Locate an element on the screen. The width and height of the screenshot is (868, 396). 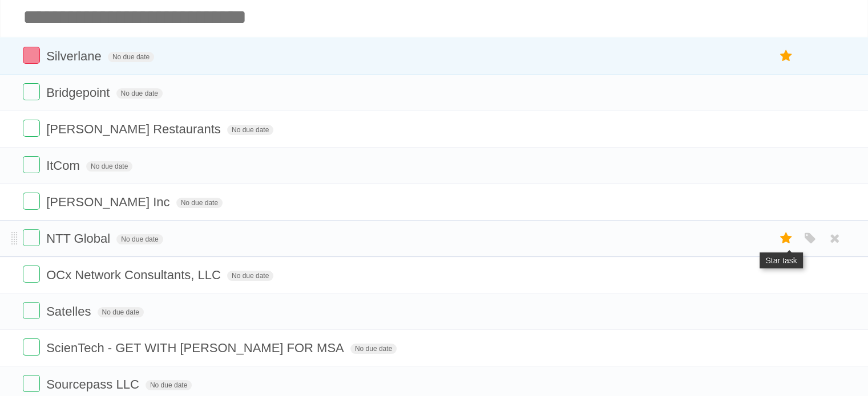
span: OCx Network Consultants, LLC is located at coordinates (135, 275).